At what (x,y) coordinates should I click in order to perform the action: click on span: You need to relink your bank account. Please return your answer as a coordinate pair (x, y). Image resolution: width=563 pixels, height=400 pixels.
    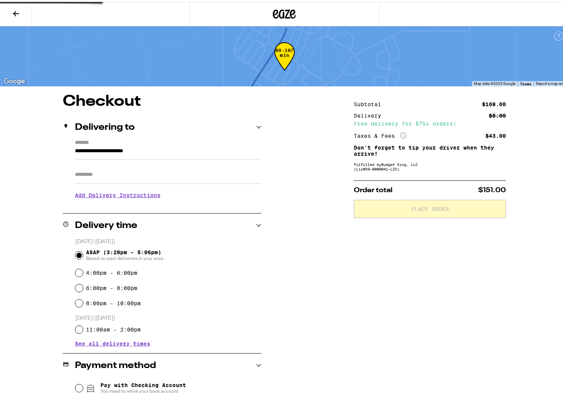
    Looking at the image, I should click on (143, 389).